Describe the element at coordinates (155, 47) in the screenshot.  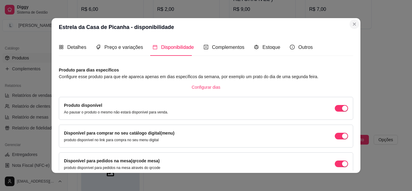
I see `span: calendar` at that location.